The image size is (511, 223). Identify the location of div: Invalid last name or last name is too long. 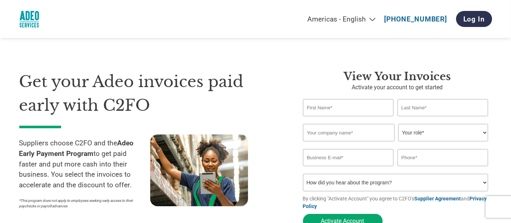
(443, 119).